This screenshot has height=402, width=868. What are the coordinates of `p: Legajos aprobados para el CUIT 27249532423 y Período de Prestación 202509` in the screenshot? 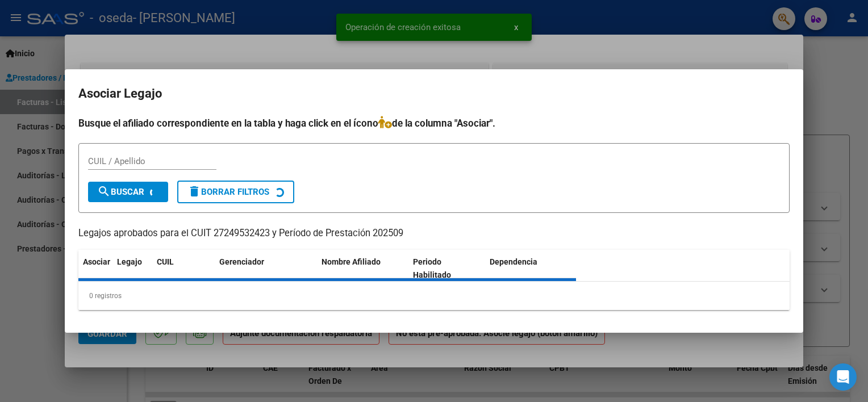 It's located at (434, 233).